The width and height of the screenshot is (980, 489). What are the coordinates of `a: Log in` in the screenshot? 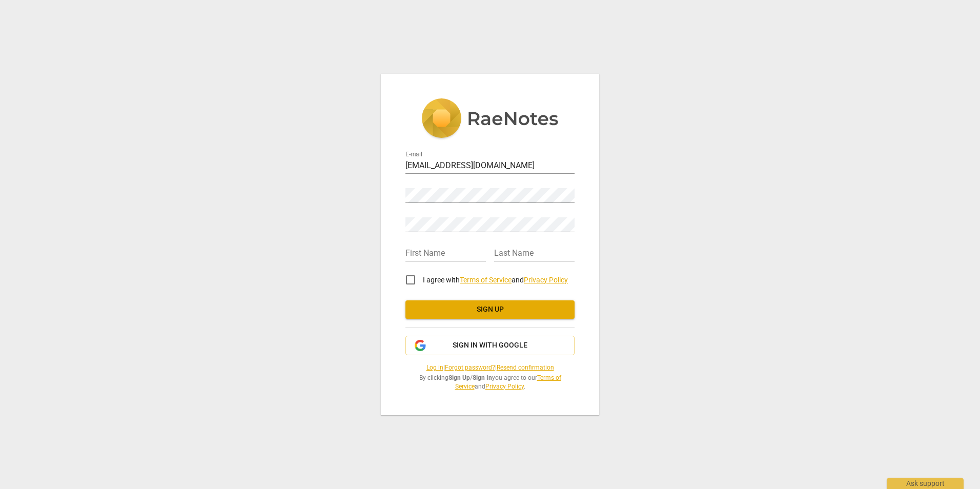 It's located at (434, 367).